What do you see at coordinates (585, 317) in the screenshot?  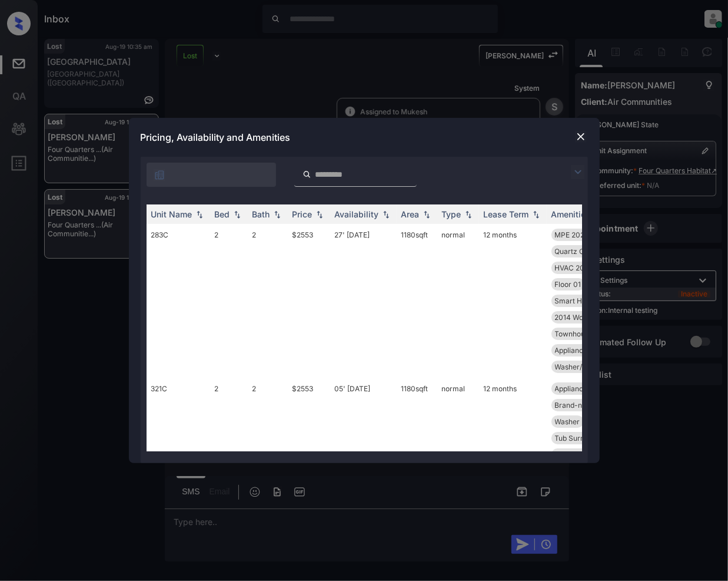 I see `span: 2014 Wood Floor...` at bounding box center [585, 317].